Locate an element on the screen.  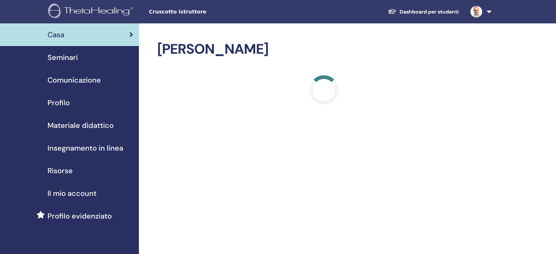
span: Profilo evidenziato is located at coordinates (80, 216).